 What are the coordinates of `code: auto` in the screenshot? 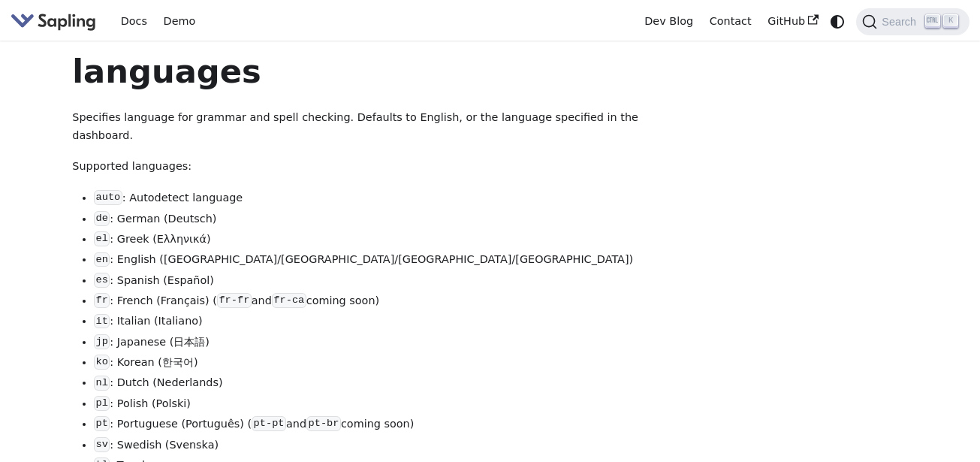 It's located at (108, 198).